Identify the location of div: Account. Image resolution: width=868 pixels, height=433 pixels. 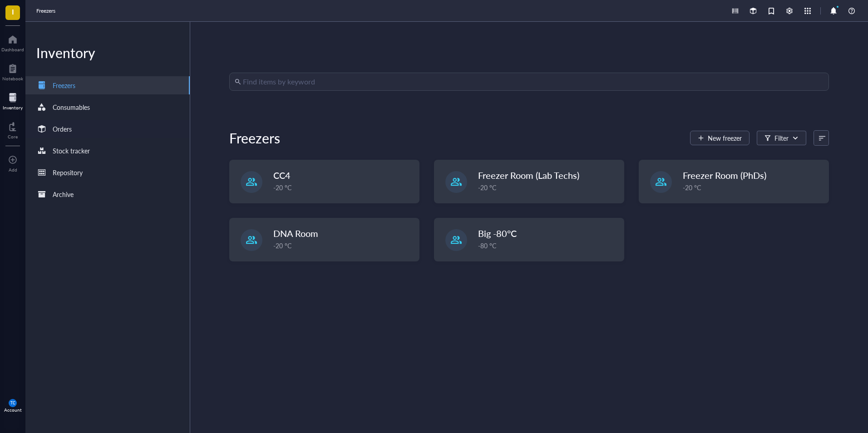
(13, 410).